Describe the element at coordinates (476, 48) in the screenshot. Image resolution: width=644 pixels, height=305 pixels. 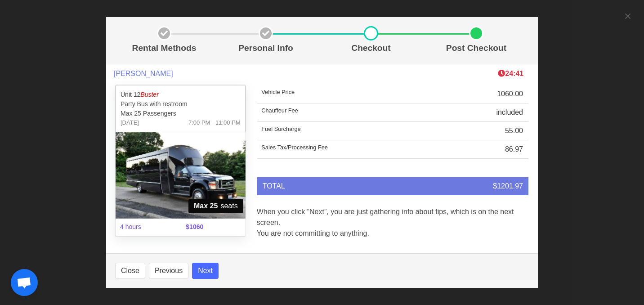
I see `p: Post Checkout` at that location.